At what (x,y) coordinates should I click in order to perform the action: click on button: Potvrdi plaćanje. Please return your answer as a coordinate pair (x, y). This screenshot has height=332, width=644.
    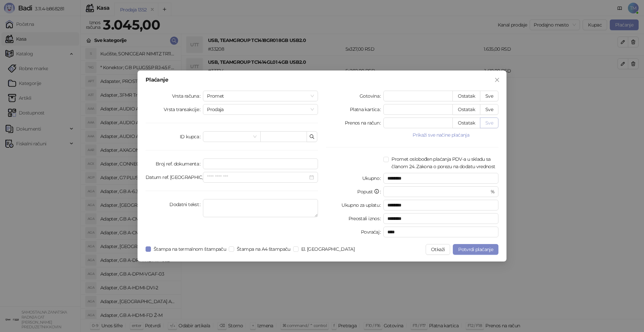
    Looking at the image, I should click on (476, 250).